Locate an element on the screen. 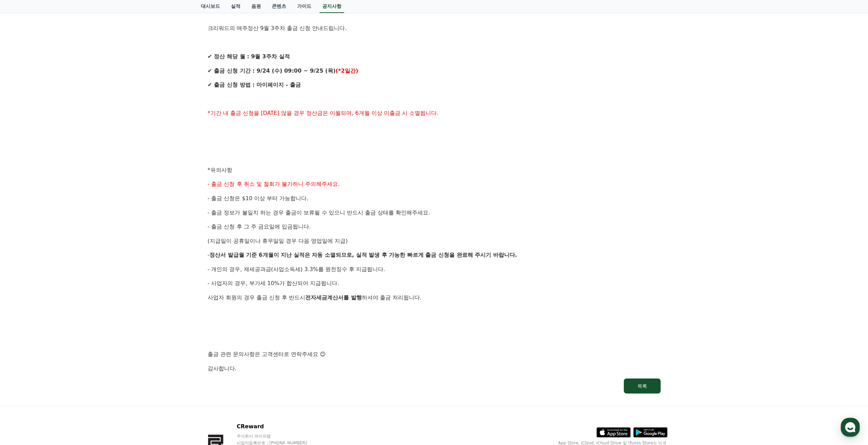  span: 하셔야 출금 처리됩니다. is located at coordinates (392, 297).